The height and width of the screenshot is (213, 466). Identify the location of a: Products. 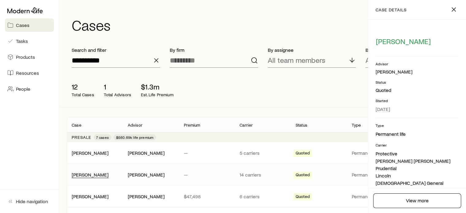
(29, 57).